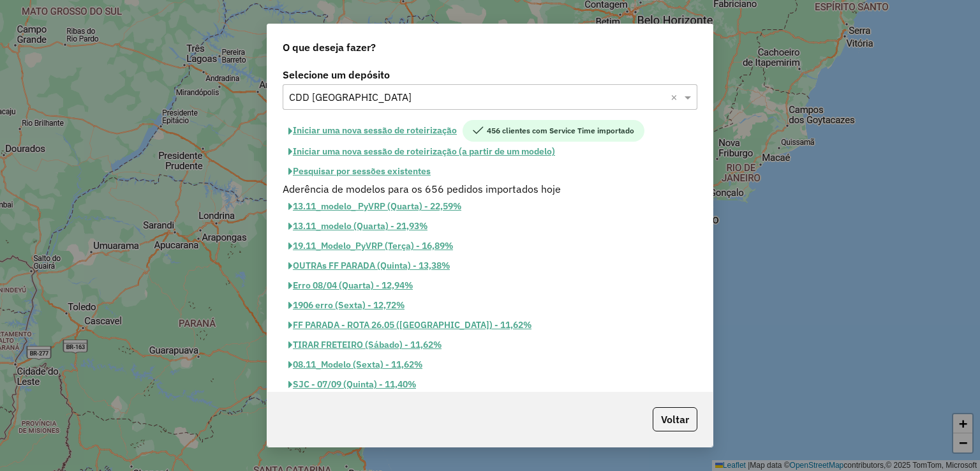 The height and width of the screenshot is (471, 980). Describe the element at coordinates (347, 305) in the screenshot. I see `button: 1906 erro (Sexta) - 12,72%` at that location.